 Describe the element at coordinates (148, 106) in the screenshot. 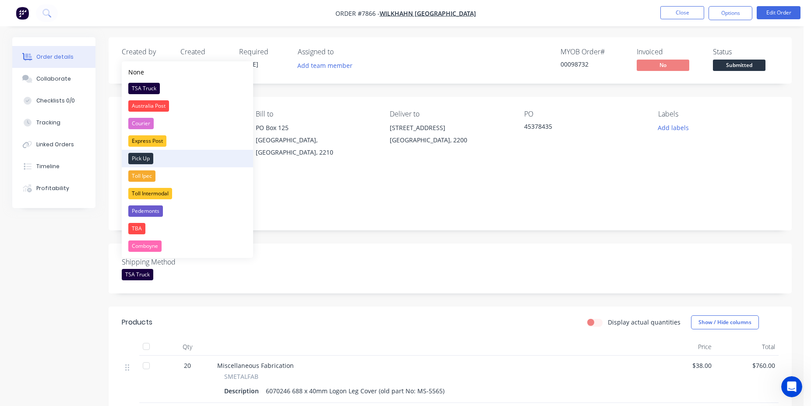

I see `div: Australia Post` at that location.